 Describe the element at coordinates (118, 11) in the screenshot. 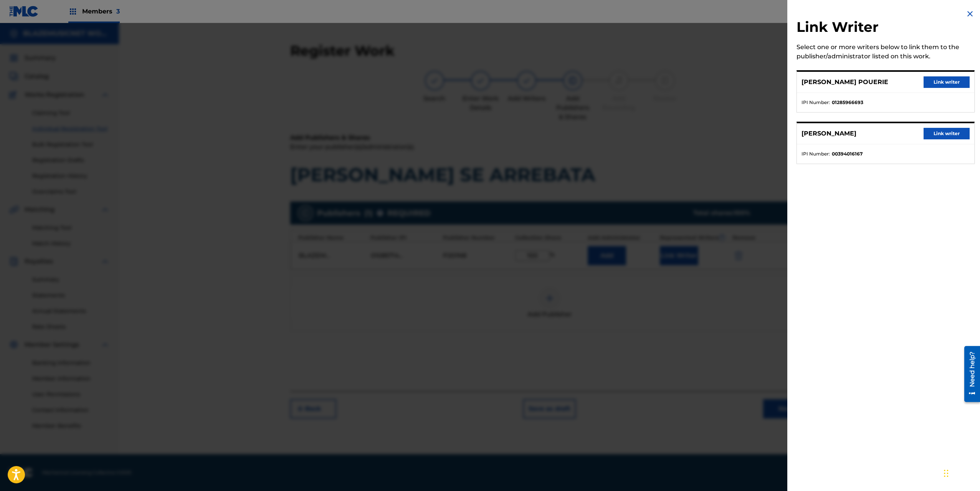

I see `span: 3` at that location.